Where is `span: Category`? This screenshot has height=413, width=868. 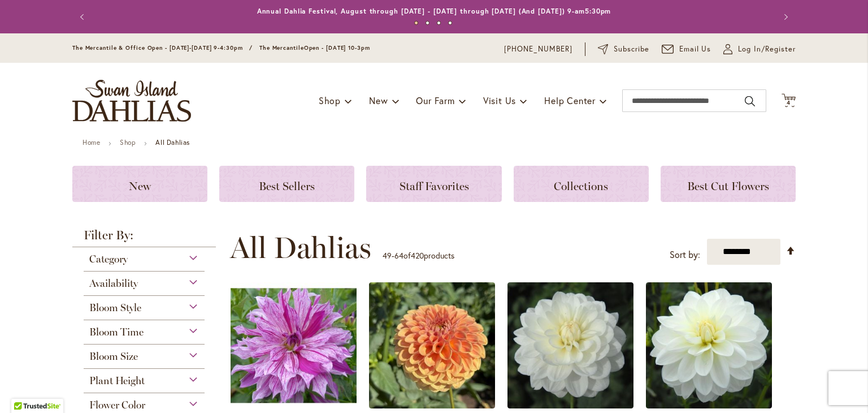
span: Category is located at coordinates (108, 259).